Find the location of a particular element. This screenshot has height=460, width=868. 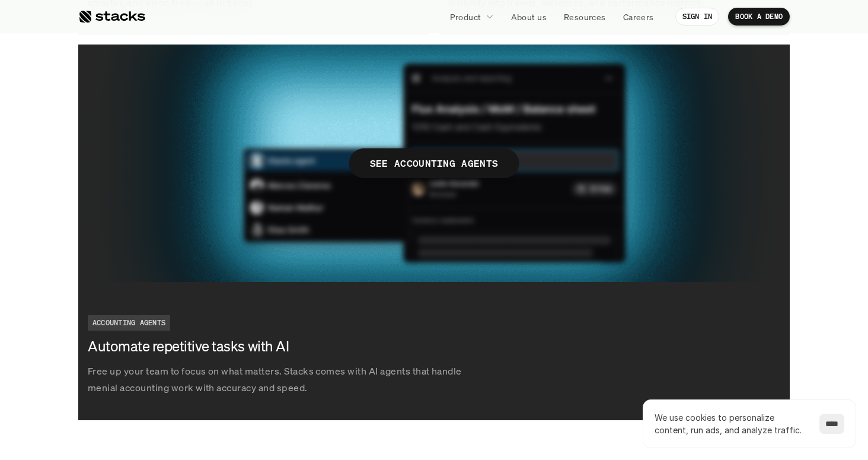

p: About us is located at coordinates (529, 17).